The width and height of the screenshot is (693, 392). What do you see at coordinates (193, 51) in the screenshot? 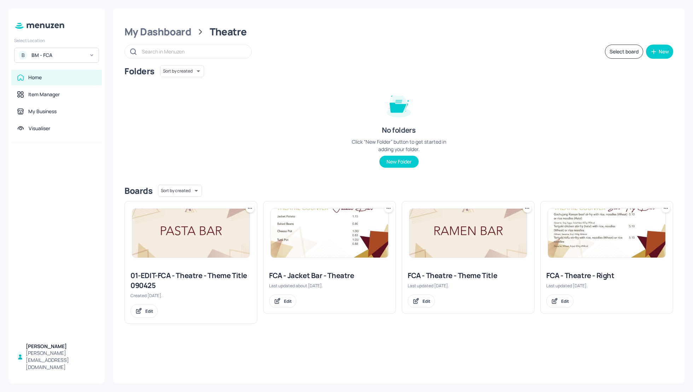
I see `input: Search in Menuzen` at bounding box center [193, 51].